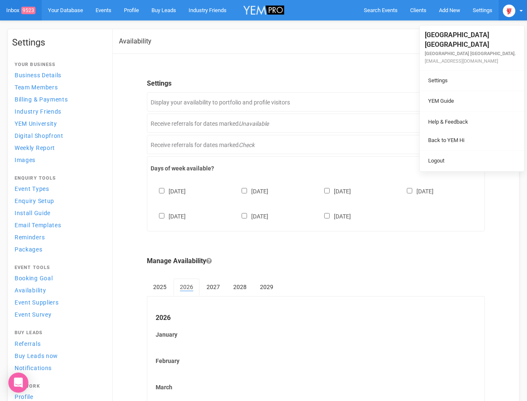  Describe the element at coordinates (450, 10) in the screenshot. I see `span: Add New` at that location.